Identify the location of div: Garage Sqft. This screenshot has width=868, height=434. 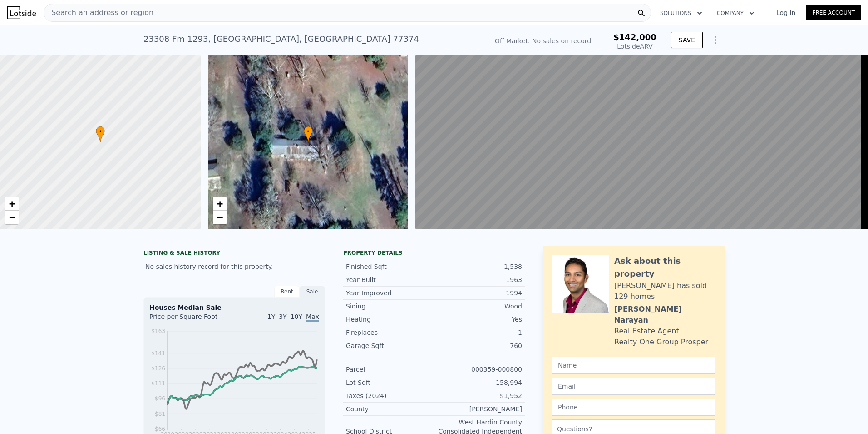
(390, 346).